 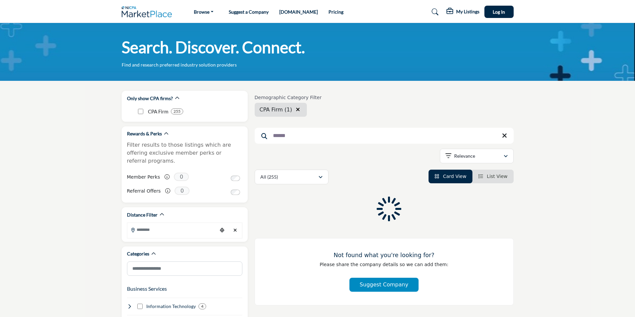 I want to click on div: Clear search location, so click(x=235, y=230).